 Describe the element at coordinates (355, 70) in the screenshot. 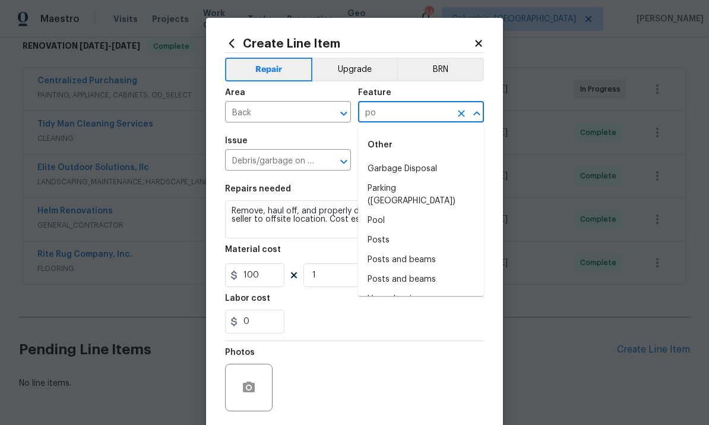

I see `button: Upgrade` at that location.